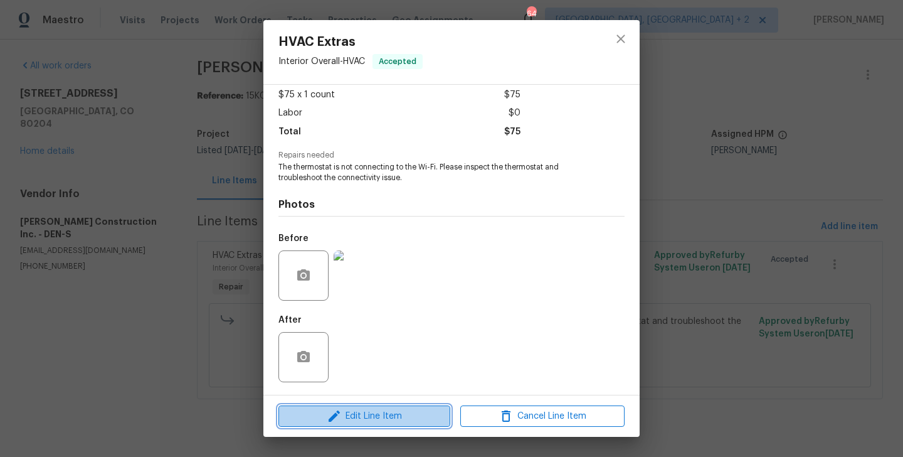 This screenshot has height=457, width=903. What do you see at coordinates (294, 238) in the screenshot?
I see `h5: Before` at bounding box center [294, 238].